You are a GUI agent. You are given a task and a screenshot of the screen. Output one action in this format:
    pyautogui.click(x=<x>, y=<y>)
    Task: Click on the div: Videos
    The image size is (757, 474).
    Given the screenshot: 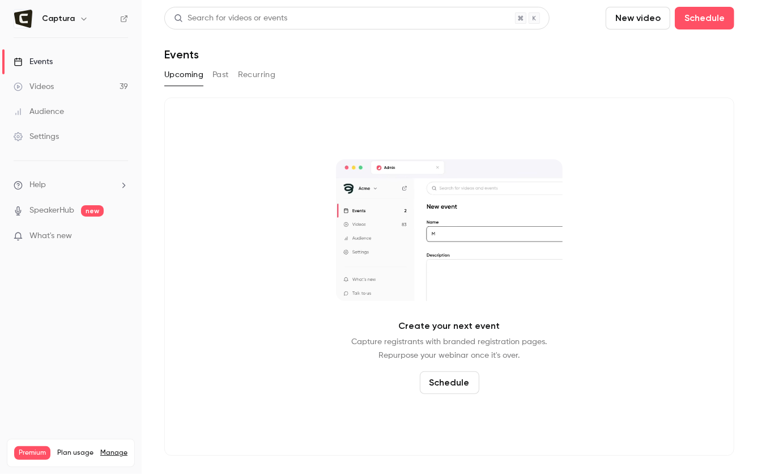 What is the action you would take?
    pyautogui.click(x=33, y=87)
    